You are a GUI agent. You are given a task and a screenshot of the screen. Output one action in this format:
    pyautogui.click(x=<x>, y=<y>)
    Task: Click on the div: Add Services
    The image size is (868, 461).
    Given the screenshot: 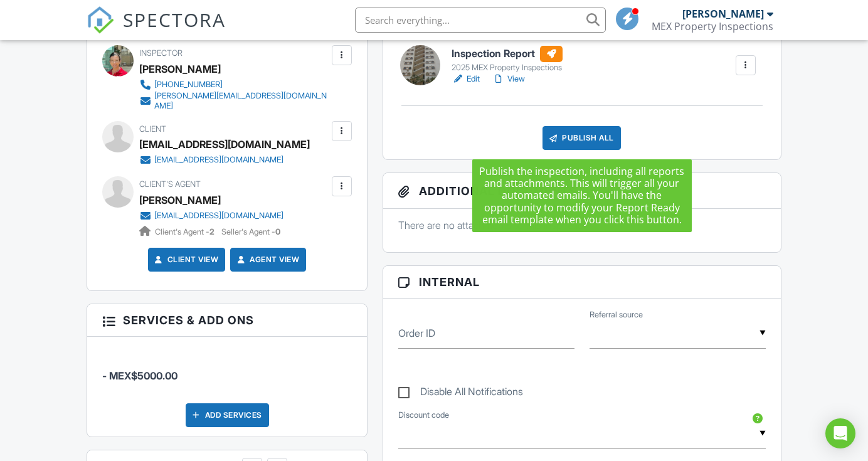 What is the action you would take?
    pyautogui.click(x=227, y=416)
    